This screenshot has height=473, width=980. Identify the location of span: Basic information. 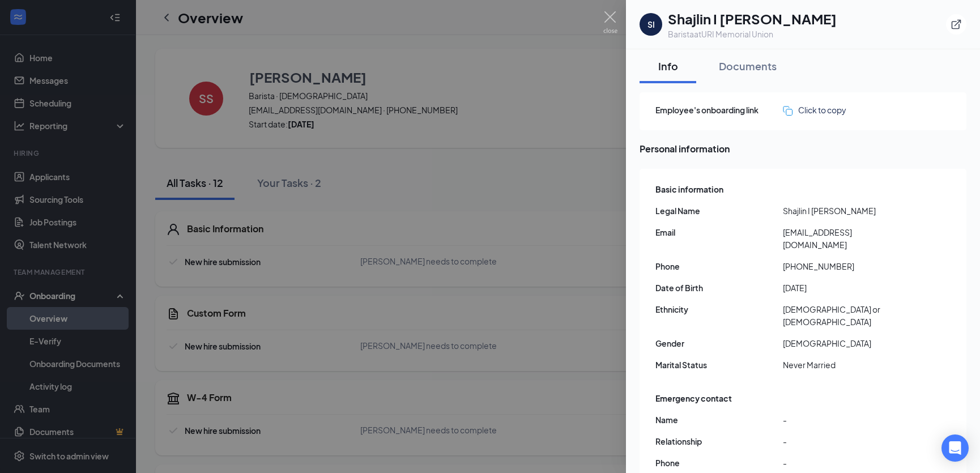
(690, 189).